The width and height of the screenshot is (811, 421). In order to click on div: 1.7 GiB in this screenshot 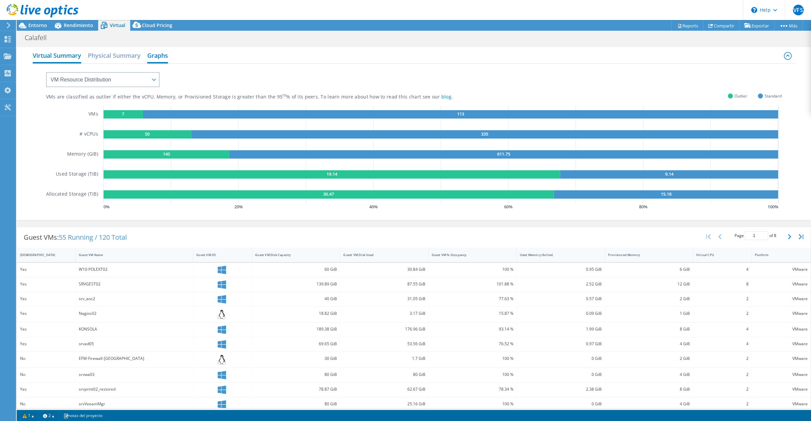, I will do `click(384, 358)`.